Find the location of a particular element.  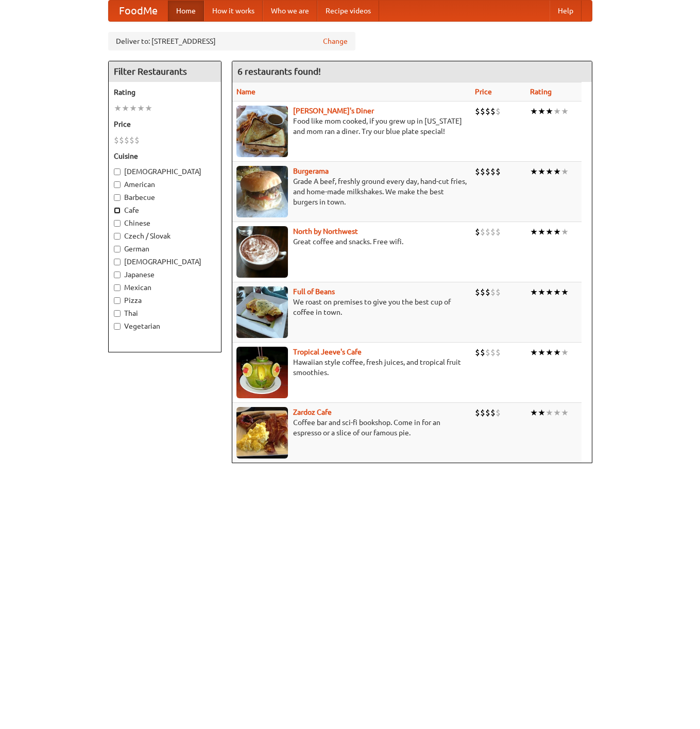

a: Tropical Jeeve's Cafe is located at coordinates (327, 351).